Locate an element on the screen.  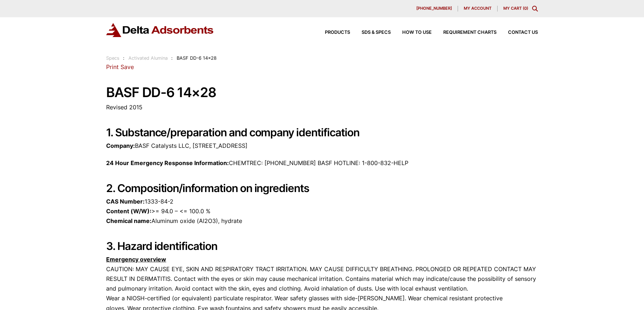
strong: Company: is located at coordinates (120, 146).